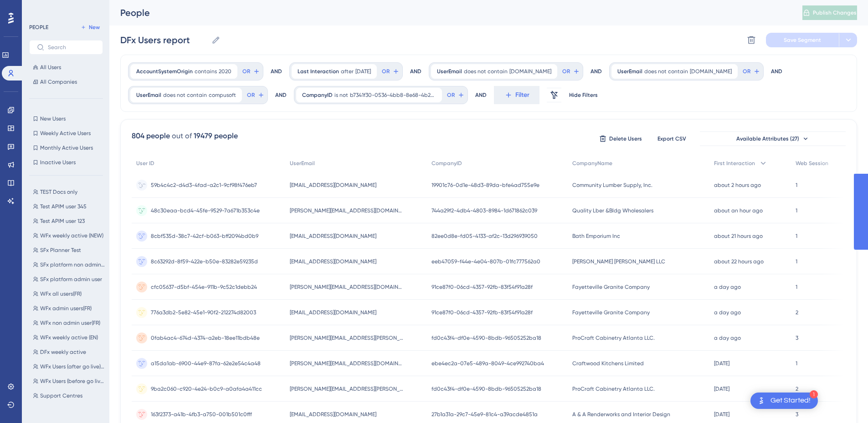  I want to click on span: Inactive Users, so click(58, 163).